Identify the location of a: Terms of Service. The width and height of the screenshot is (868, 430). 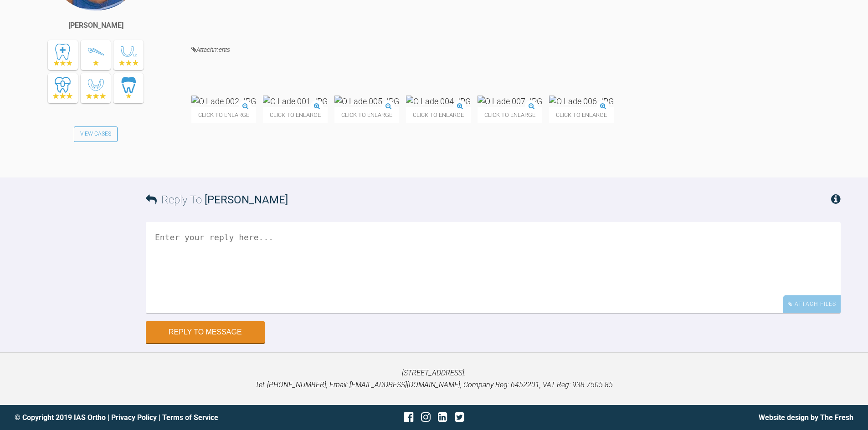
(190, 418).